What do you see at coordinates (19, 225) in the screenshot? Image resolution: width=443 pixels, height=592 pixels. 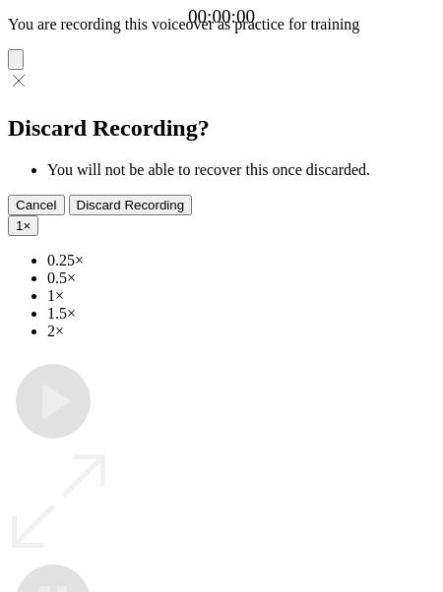 I see `span: 1` at bounding box center [19, 225].